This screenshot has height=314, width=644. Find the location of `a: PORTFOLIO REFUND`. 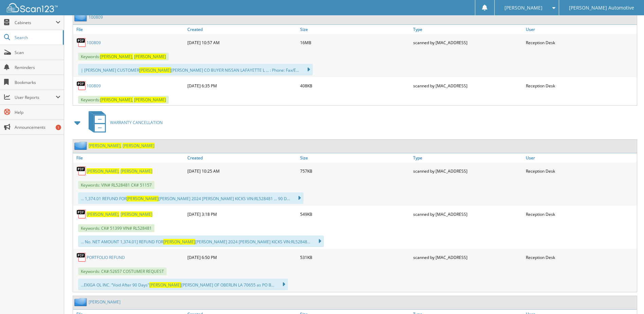

a: PORTFOLIO REFUND is located at coordinates (105, 257).